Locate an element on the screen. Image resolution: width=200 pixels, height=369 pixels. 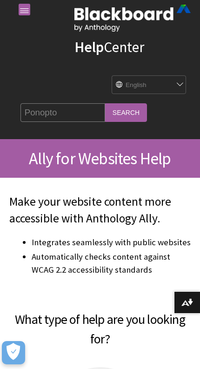
input: Search is located at coordinates (126, 112).